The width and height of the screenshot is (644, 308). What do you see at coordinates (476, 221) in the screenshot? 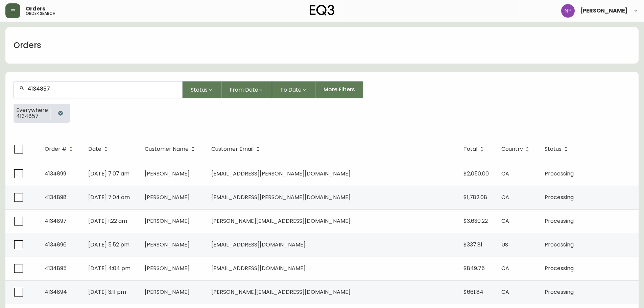
I see `span: $3,630.22` at bounding box center [476, 221].